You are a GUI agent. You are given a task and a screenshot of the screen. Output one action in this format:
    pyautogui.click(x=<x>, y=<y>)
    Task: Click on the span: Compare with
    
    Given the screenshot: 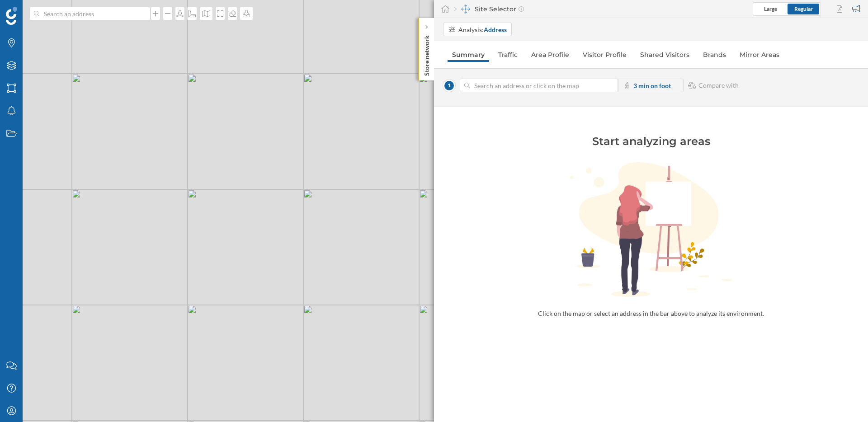 What is the action you would take?
    pyautogui.click(x=718, y=85)
    